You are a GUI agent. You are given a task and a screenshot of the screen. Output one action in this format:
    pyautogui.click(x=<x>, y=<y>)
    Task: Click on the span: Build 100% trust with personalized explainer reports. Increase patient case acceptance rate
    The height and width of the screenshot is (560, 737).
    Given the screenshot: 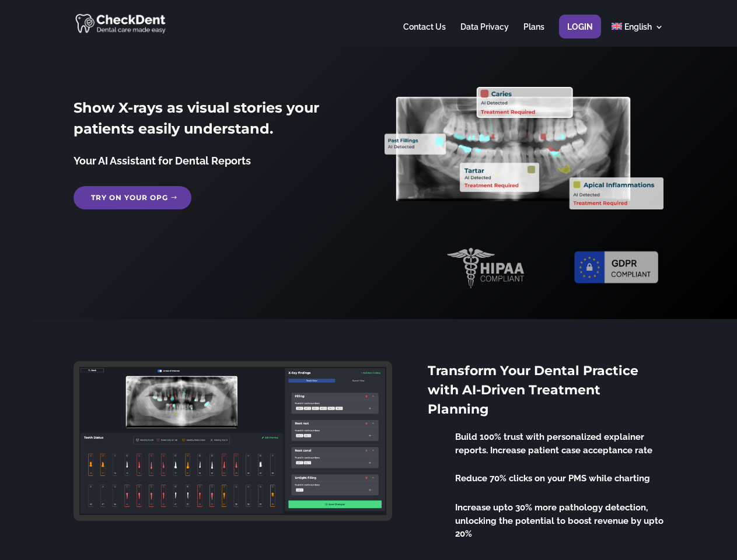 What is the action you would take?
    pyautogui.click(x=554, y=443)
    